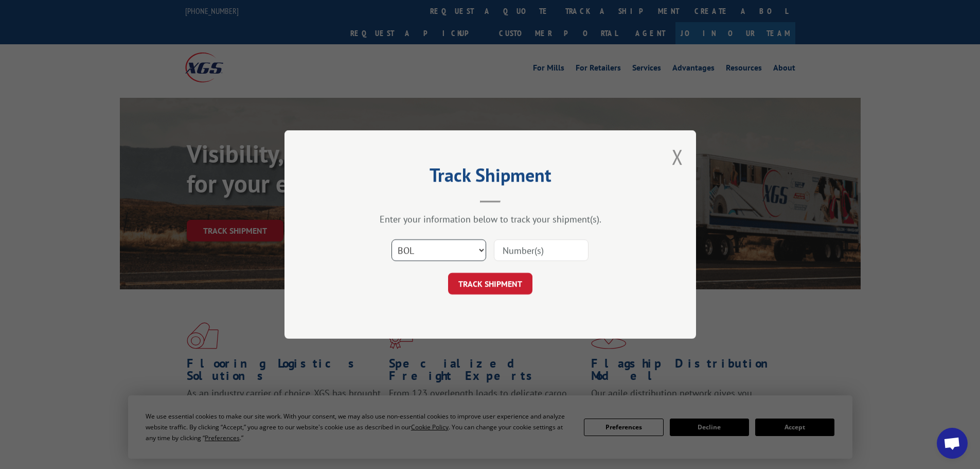 Image resolution: width=980 pixels, height=469 pixels. I want to click on input: Number(s), so click(541, 250).